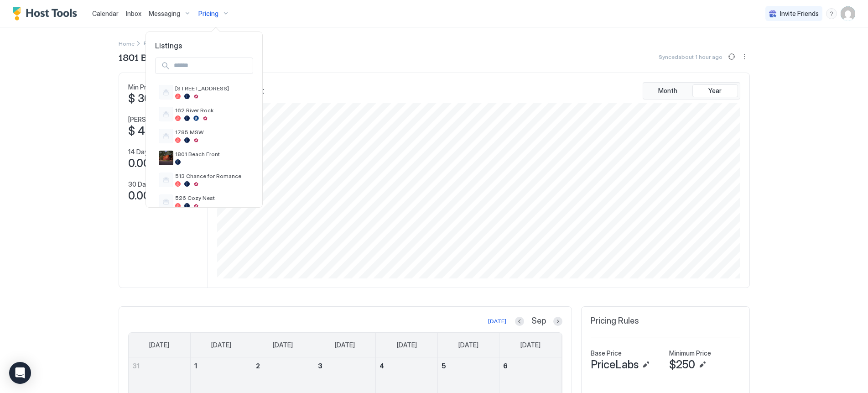  I want to click on span: 526 Cozy Nest, so click(212, 197).